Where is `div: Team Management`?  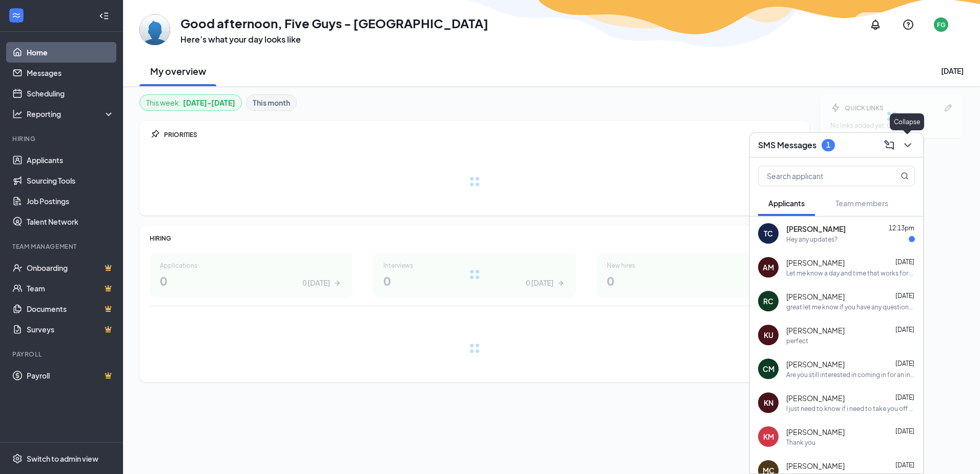
div: Team Management is located at coordinates (62, 246).